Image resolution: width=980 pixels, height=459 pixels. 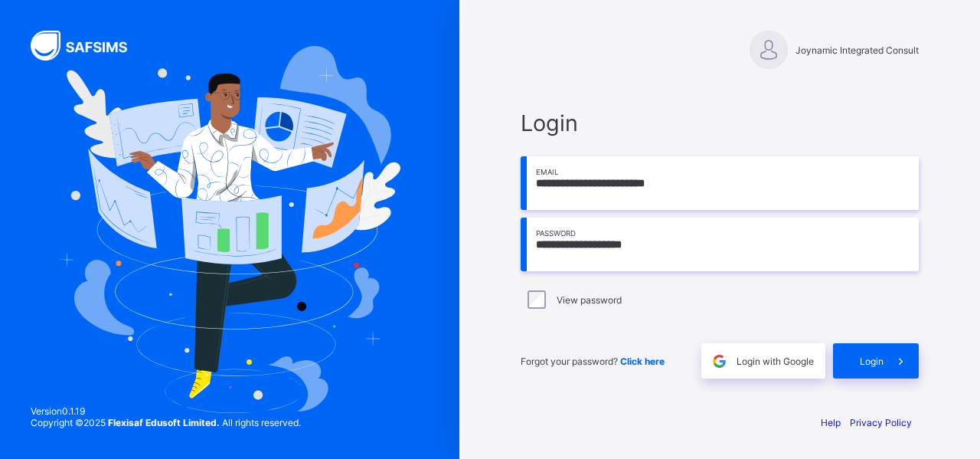 What do you see at coordinates (164, 422) in the screenshot?
I see `strong: Flexisaf Edusoft Limited.` at bounding box center [164, 422].